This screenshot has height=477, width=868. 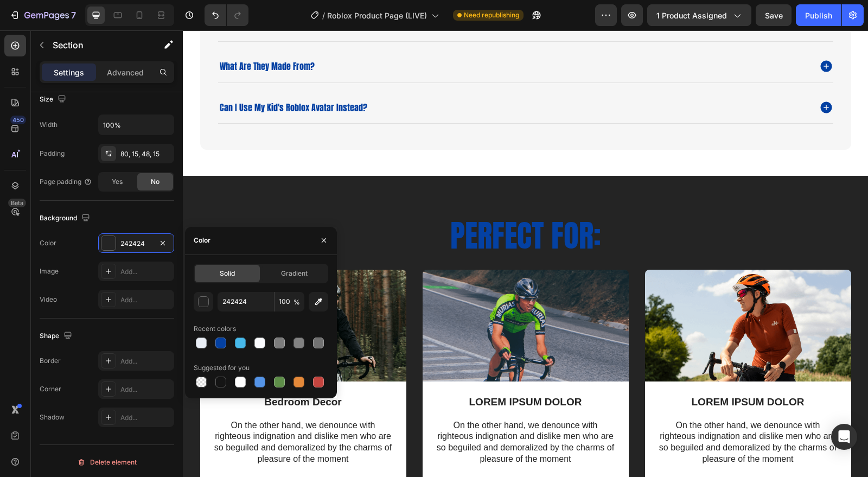 What do you see at coordinates (492, 15) in the screenshot?
I see `span: Need republishing` at bounding box center [492, 15].